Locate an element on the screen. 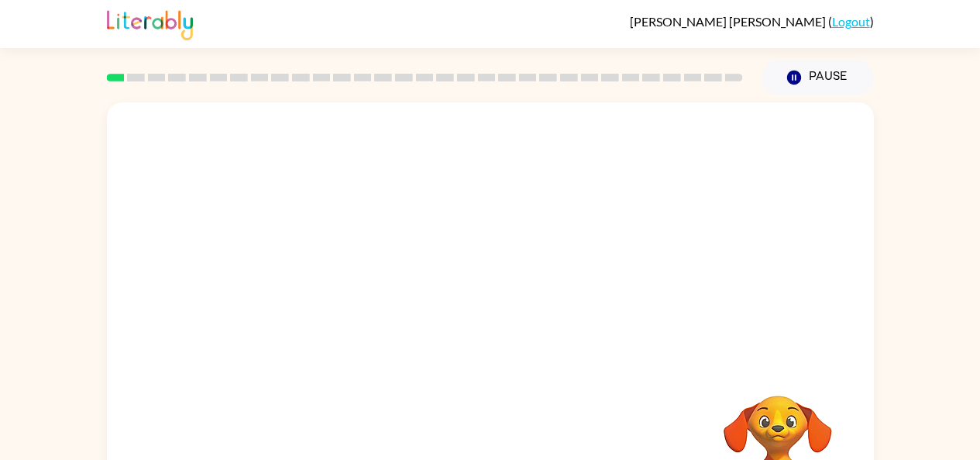 The image size is (980, 460). a: Logout is located at coordinates (850, 21).